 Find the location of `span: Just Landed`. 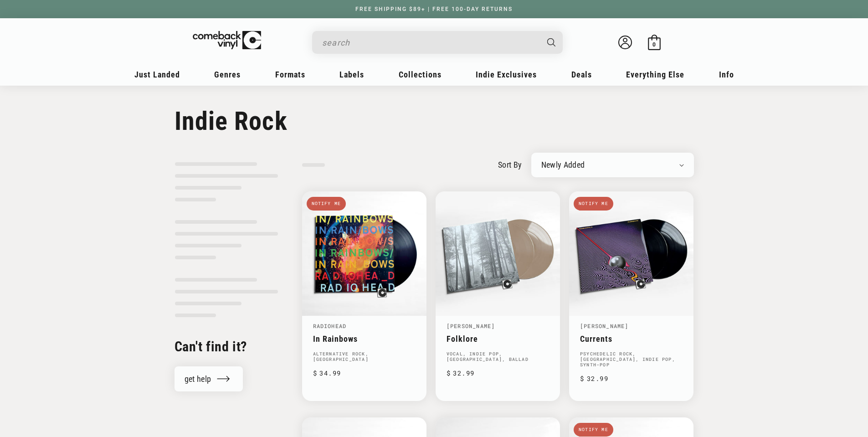

span: Just Landed is located at coordinates (157, 74).